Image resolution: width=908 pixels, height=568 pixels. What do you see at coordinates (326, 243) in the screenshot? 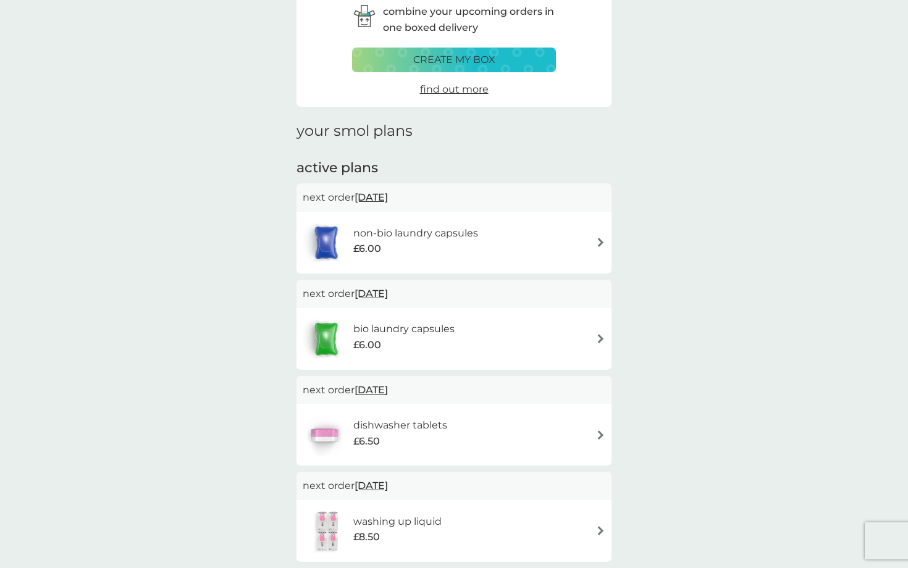
I see `img: non-bio laundry capsules` at bounding box center [326, 243].